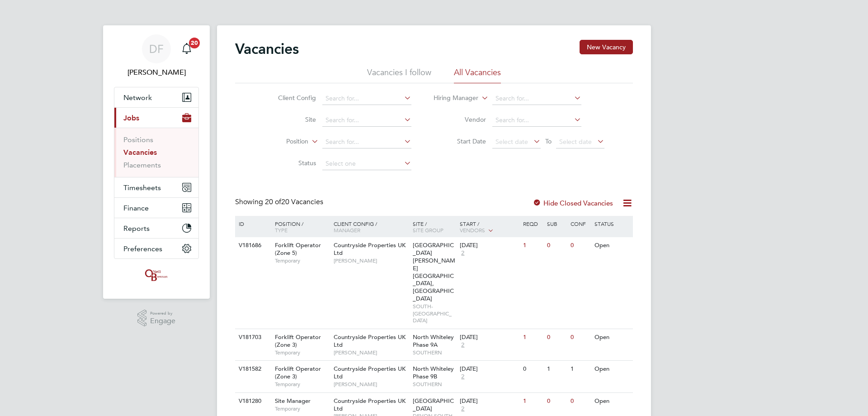 Image resolution: width=868 pixels, height=416 pixels. Describe the element at coordinates (548, 141) in the screenshot. I see `span: To` at that location.